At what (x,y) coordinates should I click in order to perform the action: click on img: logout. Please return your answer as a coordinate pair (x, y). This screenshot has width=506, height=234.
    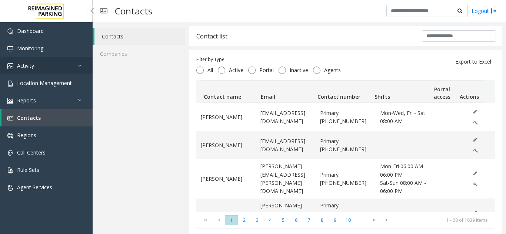
    Looking at the image, I should click on (494, 11).